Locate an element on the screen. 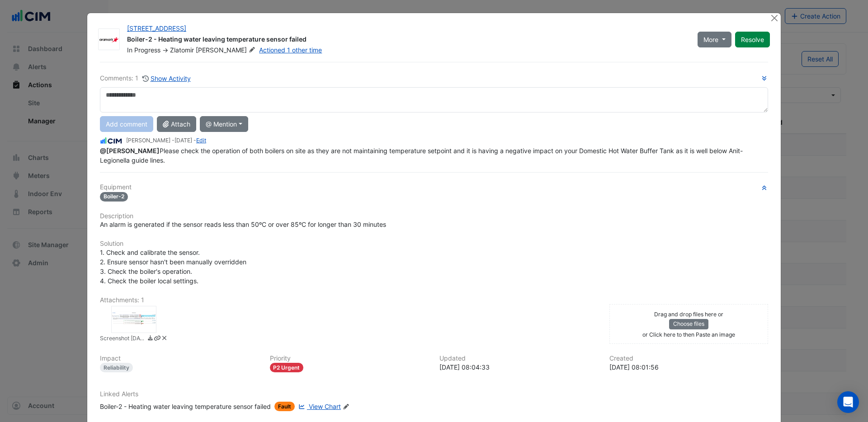  span: In Progress is located at coordinates (144, 50).